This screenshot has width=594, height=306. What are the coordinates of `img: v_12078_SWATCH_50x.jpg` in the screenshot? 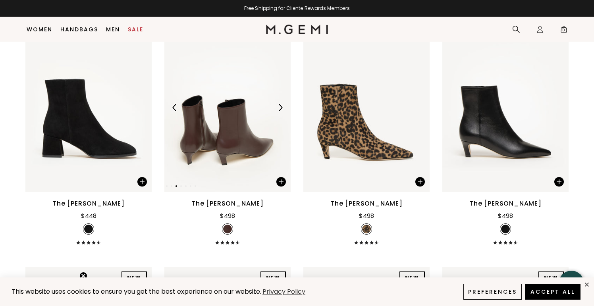 It's located at (89, 229).